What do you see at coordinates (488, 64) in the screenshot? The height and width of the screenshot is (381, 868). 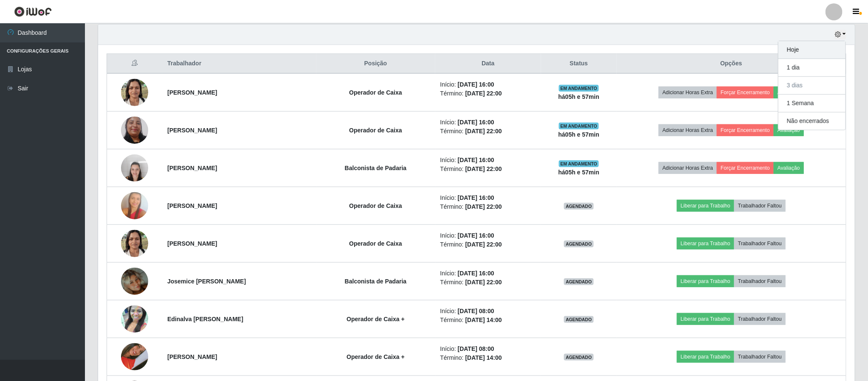 I see `th: Data` at bounding box center [488, 64].